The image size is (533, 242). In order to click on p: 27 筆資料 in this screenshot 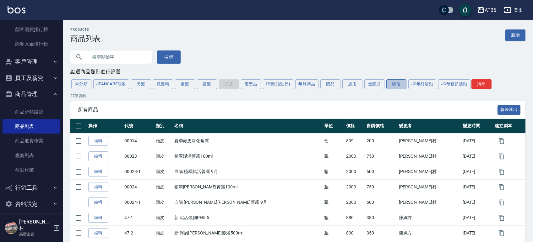, I will do `click(298, 96)`.